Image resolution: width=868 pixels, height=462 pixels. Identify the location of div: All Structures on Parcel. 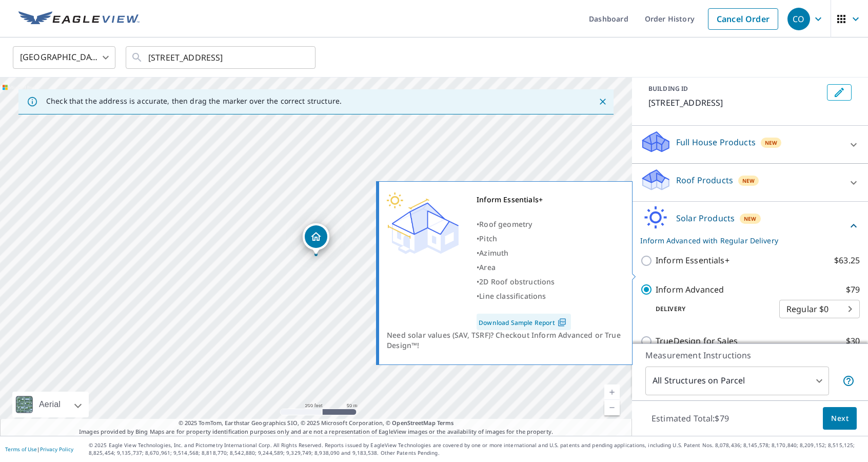
(737, 380).